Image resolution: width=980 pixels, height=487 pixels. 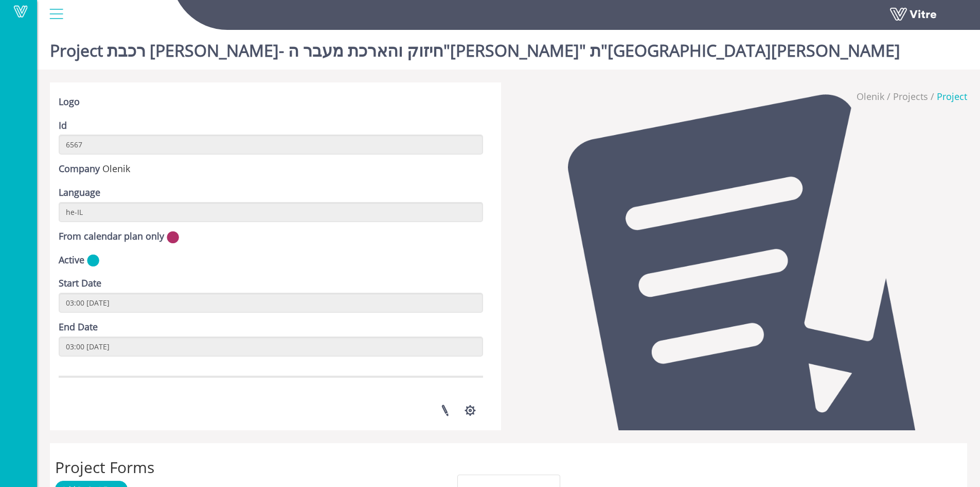 What do you see at coordinates (63, 125) in the screenshot?
I see `label: Id` at bounding box center [63, 125].